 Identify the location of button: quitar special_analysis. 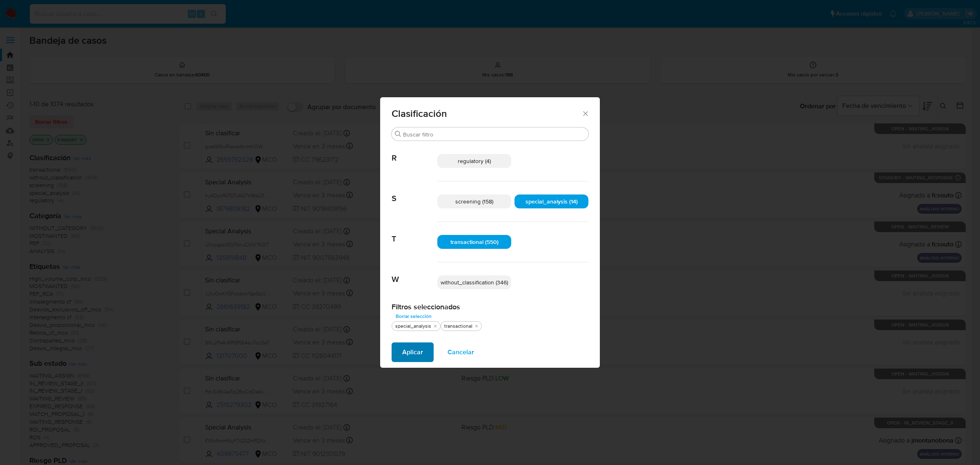
(435, 326).